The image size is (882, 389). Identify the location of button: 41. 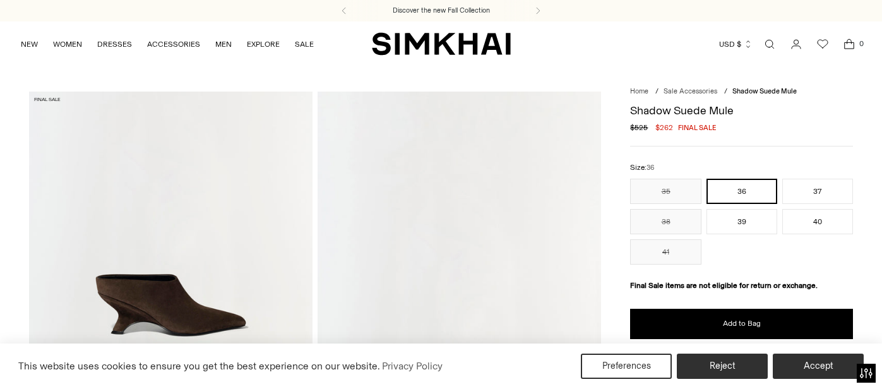
(666, 252).